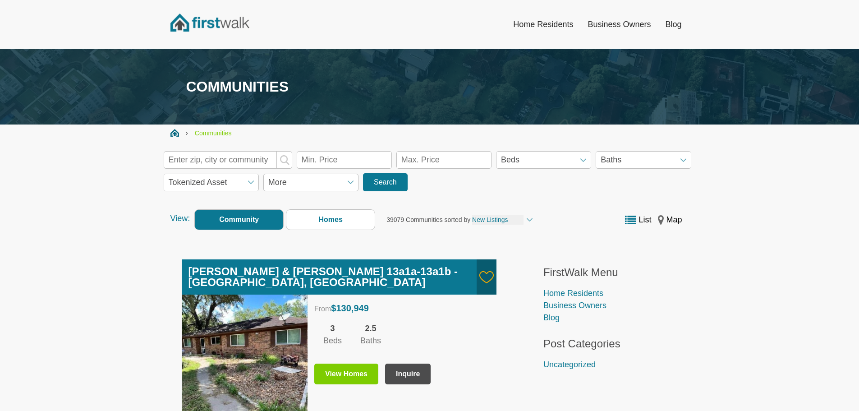 The width and height of the screenshot is (859, 411). What do you see at coordinates (429, 220) in the screenshot?
I see `span: 39079 Communities sorted by` at bounding box center [429, 220].